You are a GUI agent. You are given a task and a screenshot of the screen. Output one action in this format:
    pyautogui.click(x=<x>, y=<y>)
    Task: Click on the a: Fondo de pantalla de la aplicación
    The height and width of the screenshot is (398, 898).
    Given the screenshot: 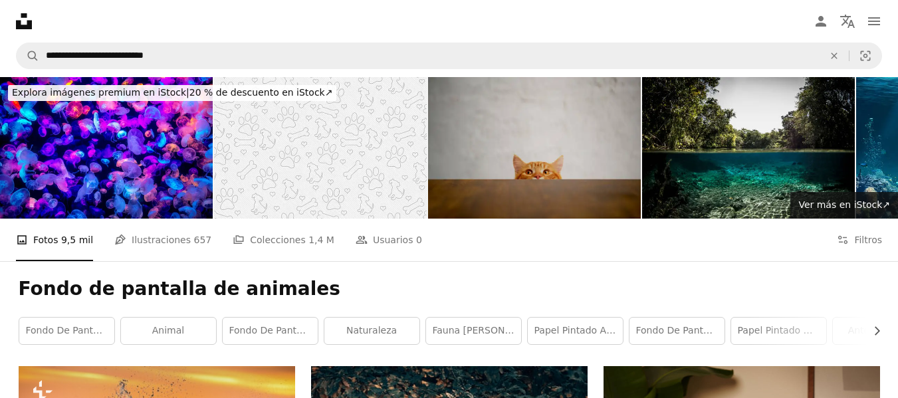 What is the action you would take?
    pyautogui.click(x=677, y=331)
    